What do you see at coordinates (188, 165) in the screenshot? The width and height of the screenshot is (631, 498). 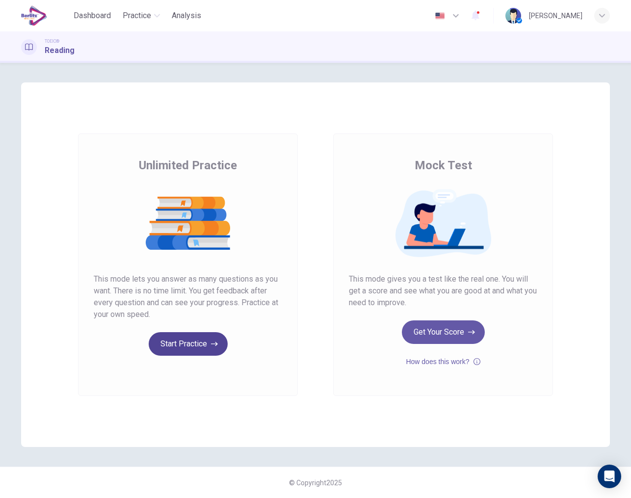 I see `span: Unlimited Practice` at bounding box center [188, 165].